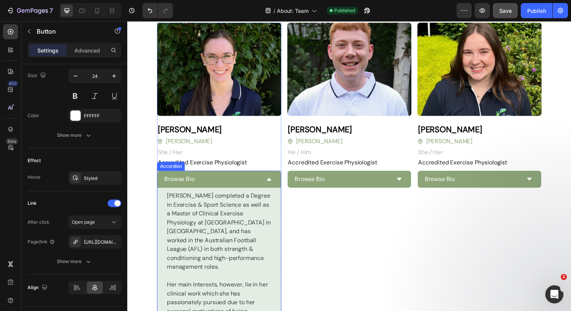 The width and height of the screenshot is (571, 311). Describe the element at coordinates (83, 222) in the screenshot. I see `span: Open page` at that location.